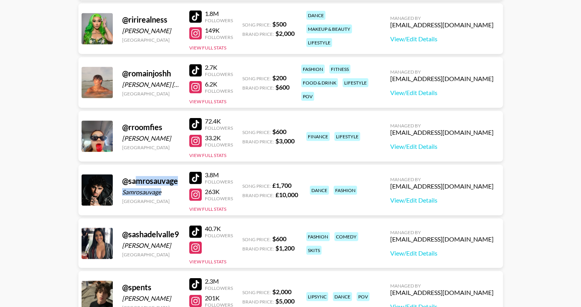 Image resolution: width=581 pixels, height=307 pixels. I want to click on div: @ spents, so click(151, 287).